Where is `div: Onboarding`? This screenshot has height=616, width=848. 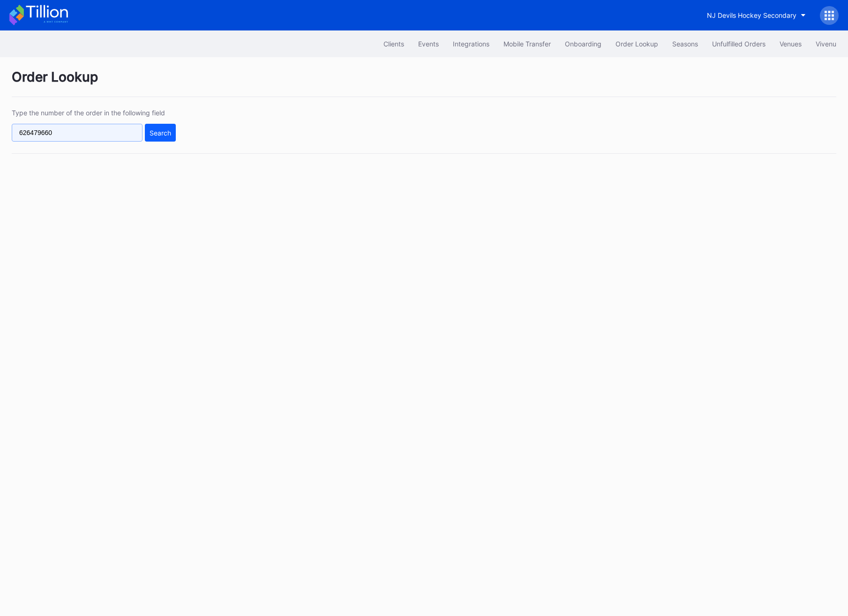
div: Onboarding is located at coordinates (583, 44).